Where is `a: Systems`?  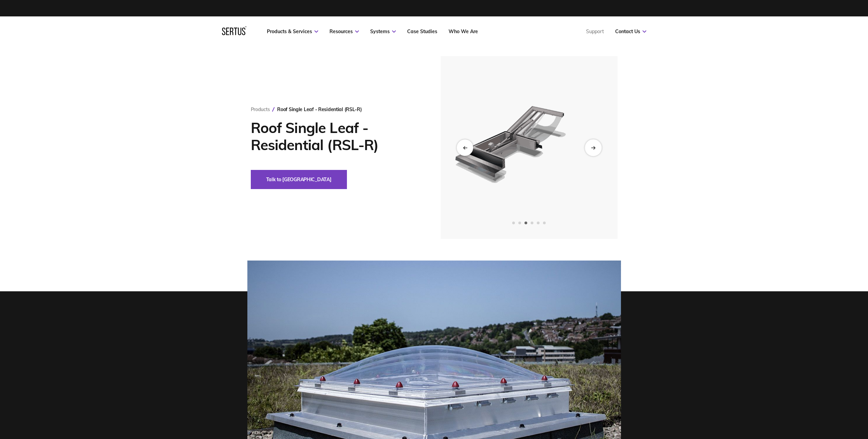 a: Systems is located at coordinates (383, 32).